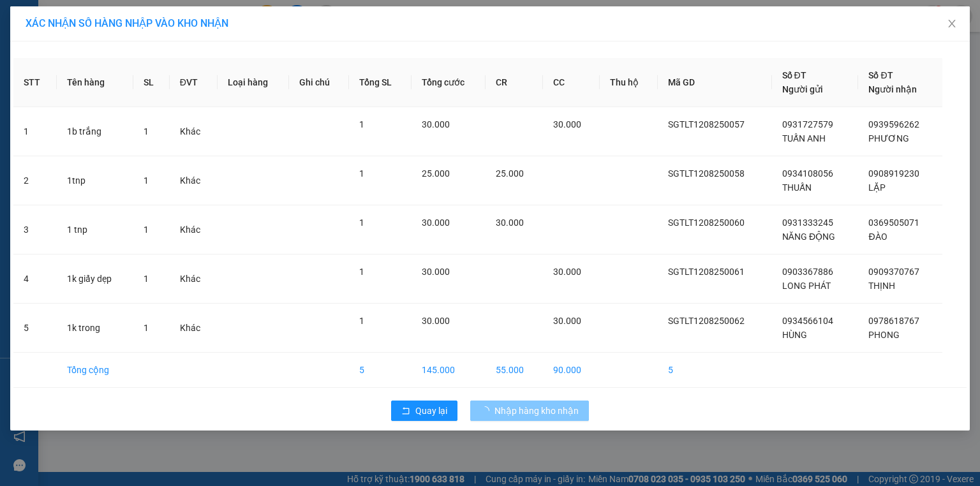  Describe the element at coordinates (488, 411) in the screenshot. I see `span: loading` at that location.